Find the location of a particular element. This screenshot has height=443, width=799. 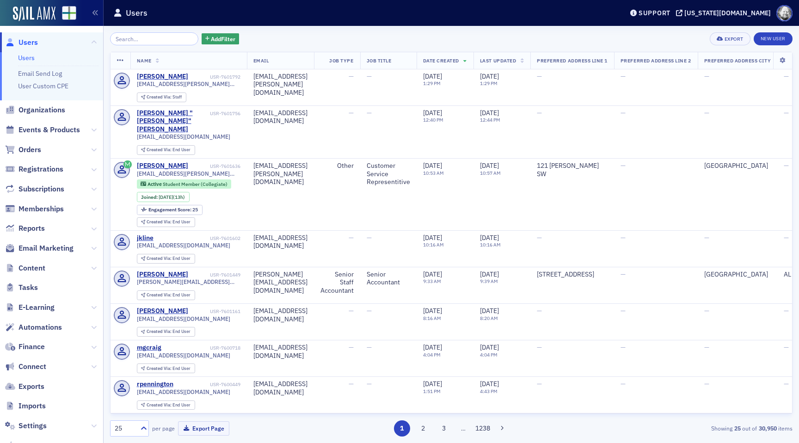

time: 8:20 AM is located at coordinates (489, 318).